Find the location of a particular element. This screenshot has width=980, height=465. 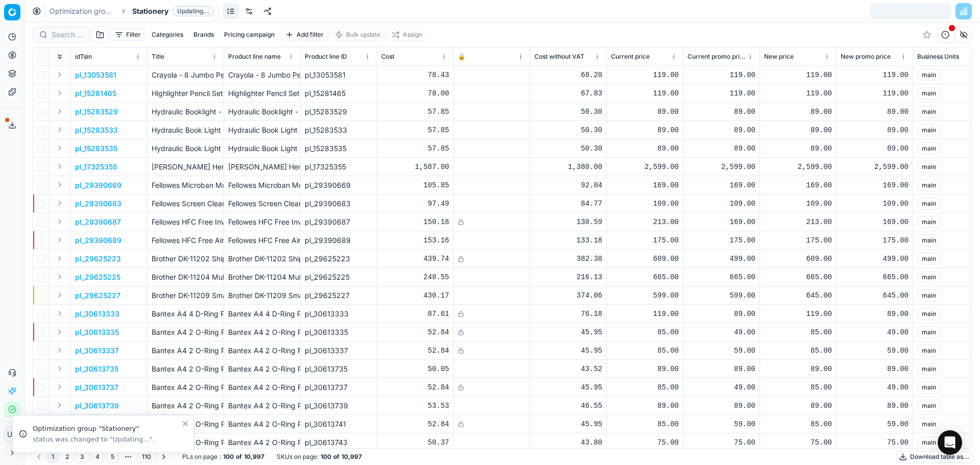

button: pl_29390687 is located at coordinates (98, 222).